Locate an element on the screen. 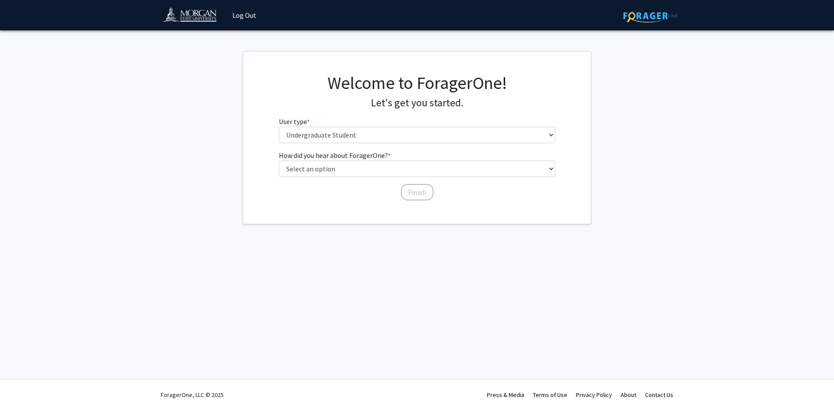  a: About is located at coordinates (628, 395).